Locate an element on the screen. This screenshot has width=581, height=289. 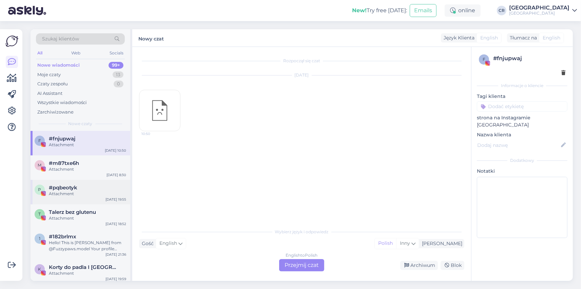
div: online is located at coordinates (463, 11).